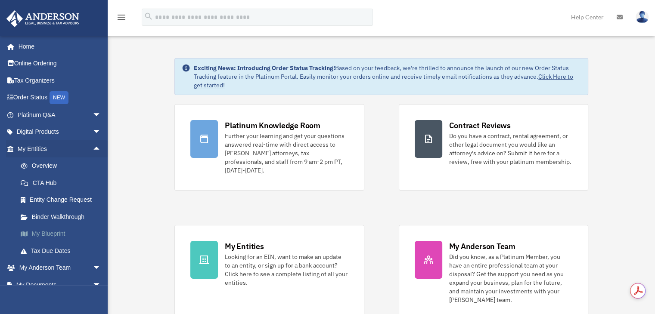  What do you see at coordinates (58, 47) in the screenshot?
I see `a: Home` at bounding box center [58, 47].